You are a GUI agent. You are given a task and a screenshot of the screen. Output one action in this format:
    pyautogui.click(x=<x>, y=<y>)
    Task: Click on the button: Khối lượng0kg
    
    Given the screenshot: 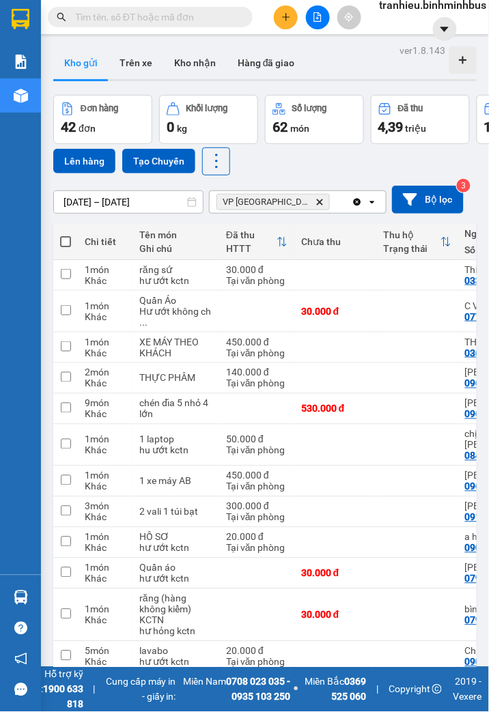 What is the action you would take?
    pyautogui.click(x=208, y=119)
    